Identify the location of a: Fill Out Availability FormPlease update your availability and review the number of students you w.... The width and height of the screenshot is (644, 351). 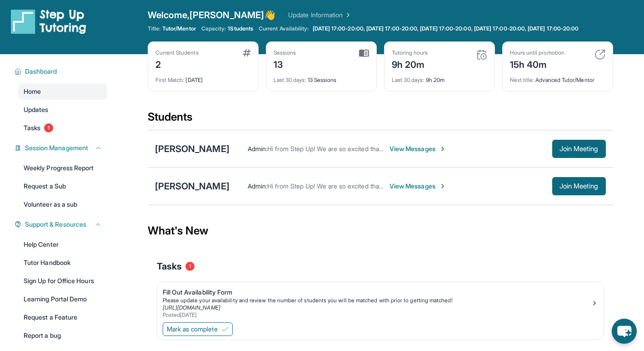
(380, 301).